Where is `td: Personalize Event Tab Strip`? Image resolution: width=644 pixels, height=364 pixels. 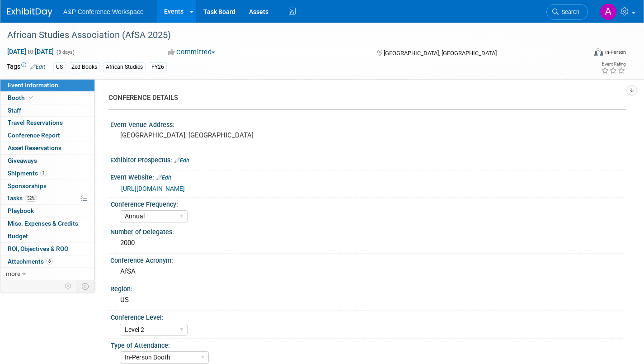
td: Personalize Event Tab Strip is located at coordinates (68, 287).